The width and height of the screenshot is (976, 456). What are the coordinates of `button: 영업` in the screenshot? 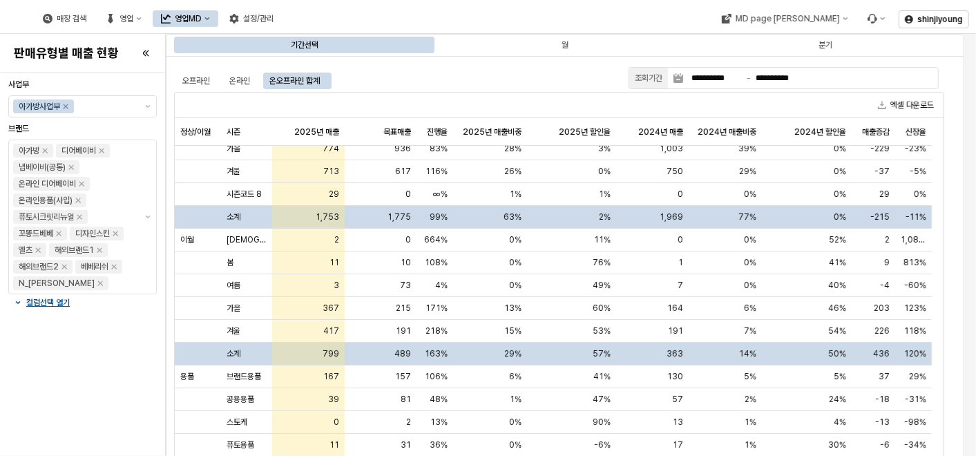 It's located at (124, 19).